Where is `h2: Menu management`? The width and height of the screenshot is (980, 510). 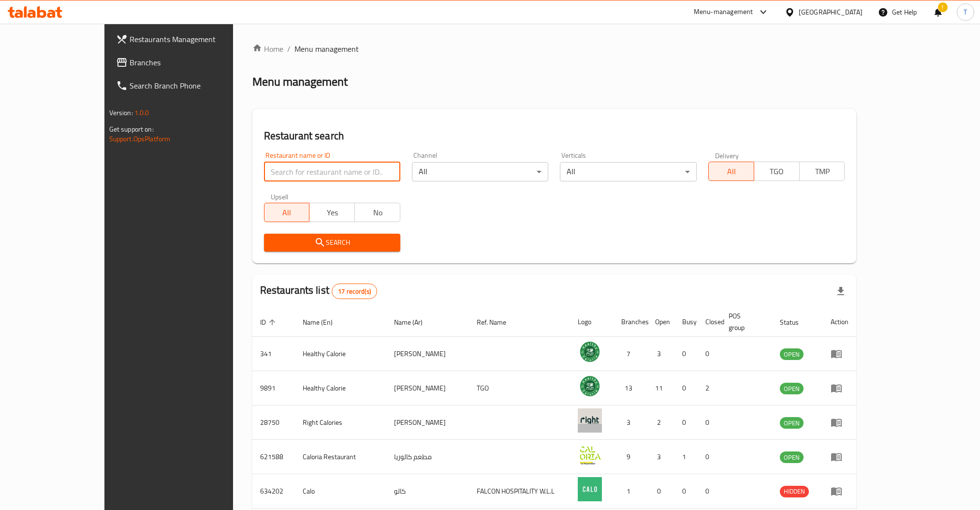 h2: Menu management is located at coordinates (300, 82).